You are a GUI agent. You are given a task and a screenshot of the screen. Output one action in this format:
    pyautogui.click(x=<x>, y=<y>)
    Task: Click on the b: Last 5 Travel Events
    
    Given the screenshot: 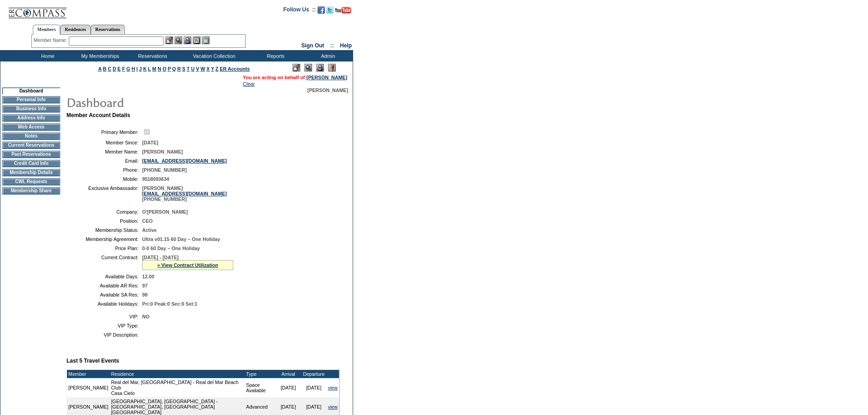 What is the action you would take?
    pyautogui.click(x=93, y=361)
    